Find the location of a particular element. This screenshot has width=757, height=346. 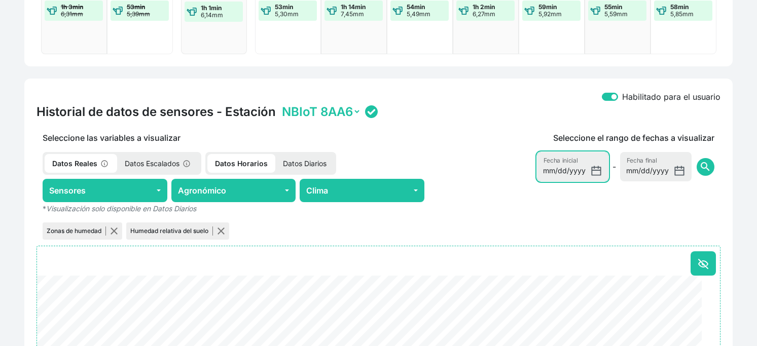

strong: 59min is located at coordinates (548, 7).